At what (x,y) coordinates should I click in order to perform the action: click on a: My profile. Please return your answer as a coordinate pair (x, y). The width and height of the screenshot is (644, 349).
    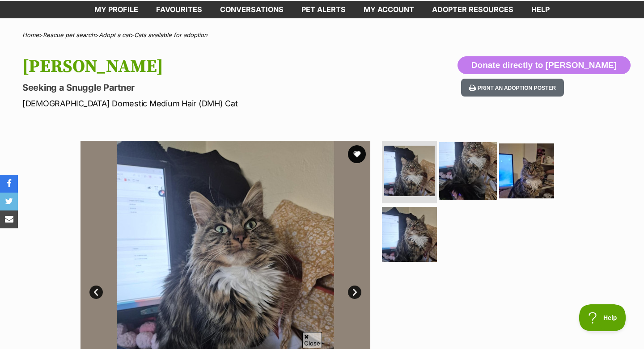
    Looking at the image, I should click on (116, 9).